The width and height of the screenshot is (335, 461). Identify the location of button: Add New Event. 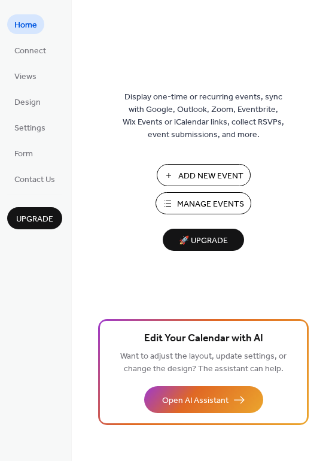
(204, 175).